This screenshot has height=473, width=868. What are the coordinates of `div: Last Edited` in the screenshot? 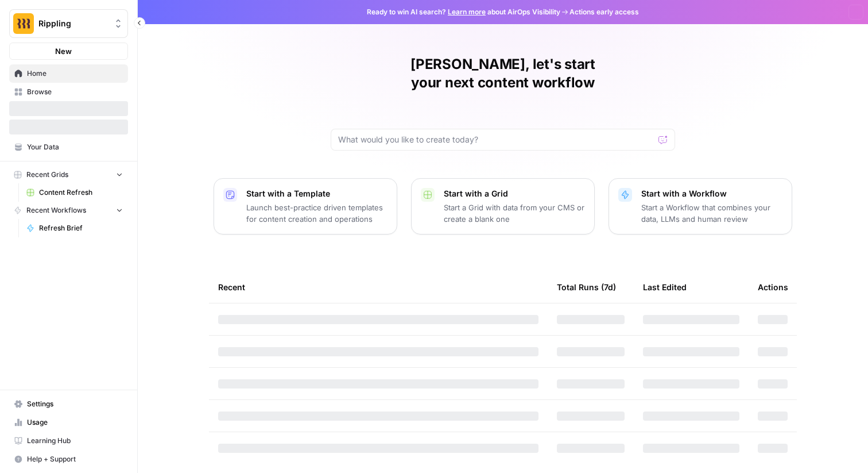 It's located at (665, 286).